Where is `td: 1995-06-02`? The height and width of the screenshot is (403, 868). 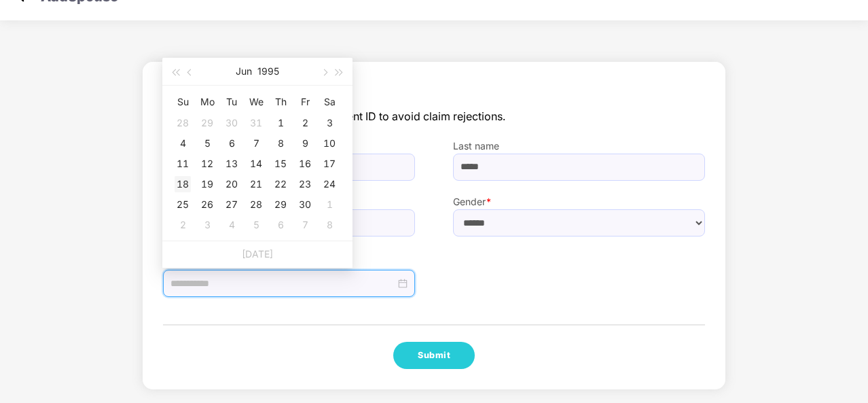
td: 1995-06-02 is located at coordinates (305, 123).